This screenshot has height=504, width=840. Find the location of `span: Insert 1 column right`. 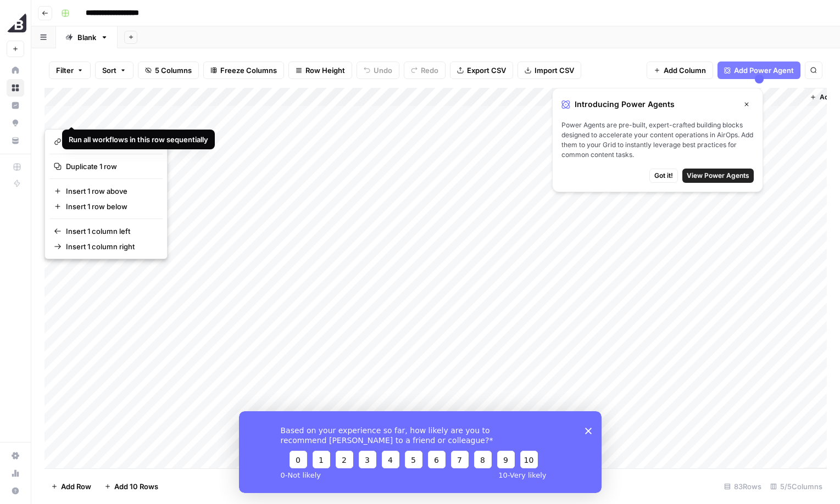

span: Insert 1 column right is located at coordinates (110, 246).